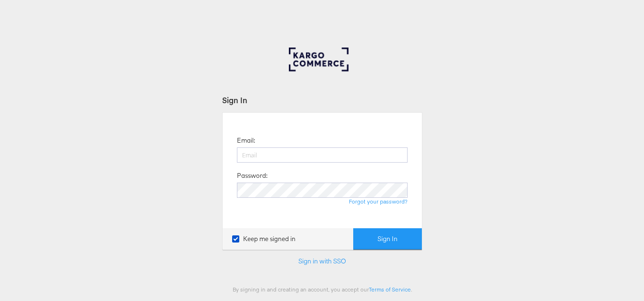 This screenshot has width=644, height=301. I want to click on a: Sign in with SSO, so click(322, 262).